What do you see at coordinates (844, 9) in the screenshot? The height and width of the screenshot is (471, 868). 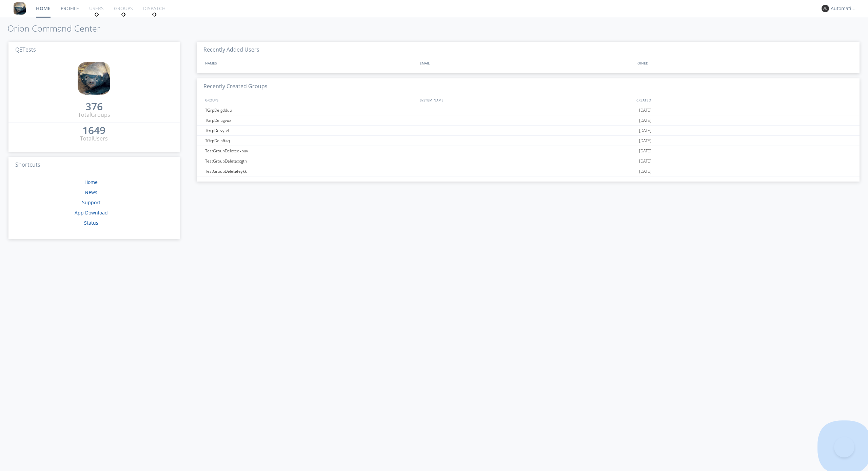 I see `div: Automation+0004` at bounding box center [844, 9].